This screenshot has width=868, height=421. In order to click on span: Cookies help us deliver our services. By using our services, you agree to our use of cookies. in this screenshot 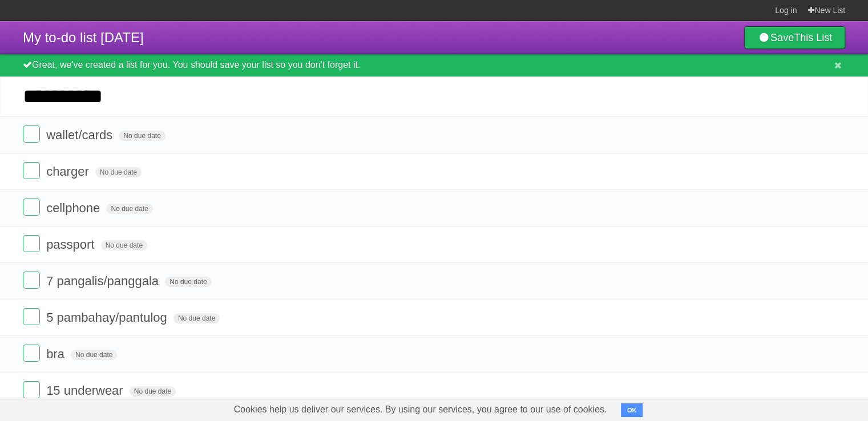, I will do `click(421, 410)`.